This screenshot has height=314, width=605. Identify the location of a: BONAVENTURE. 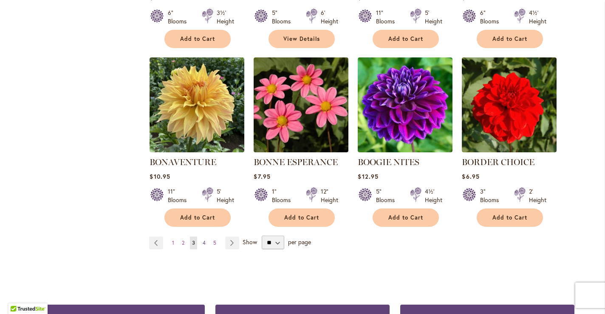
(183, 162).